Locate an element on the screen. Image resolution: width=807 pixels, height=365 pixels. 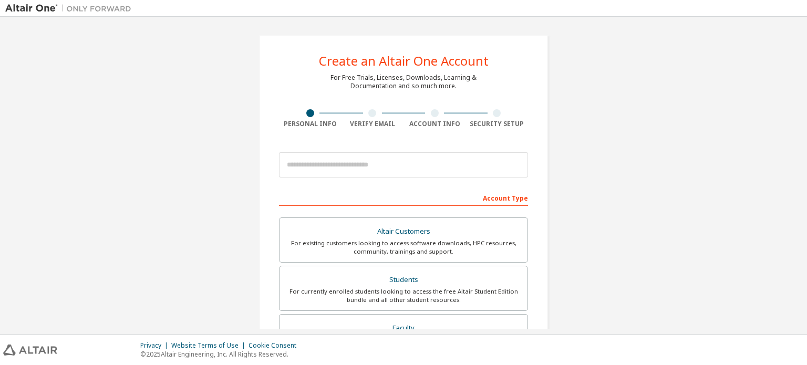
div: Cookie Consent is located at coordinates (275, 346).